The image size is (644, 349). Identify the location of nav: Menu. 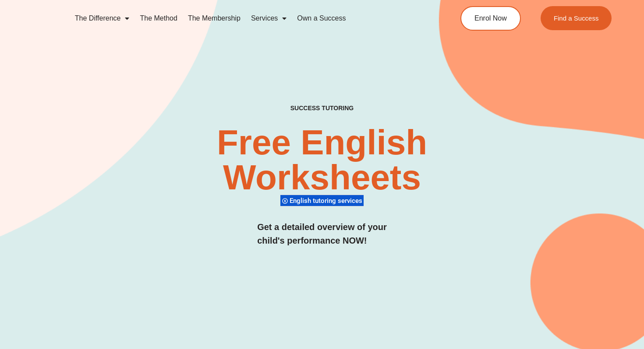
(248, 19).